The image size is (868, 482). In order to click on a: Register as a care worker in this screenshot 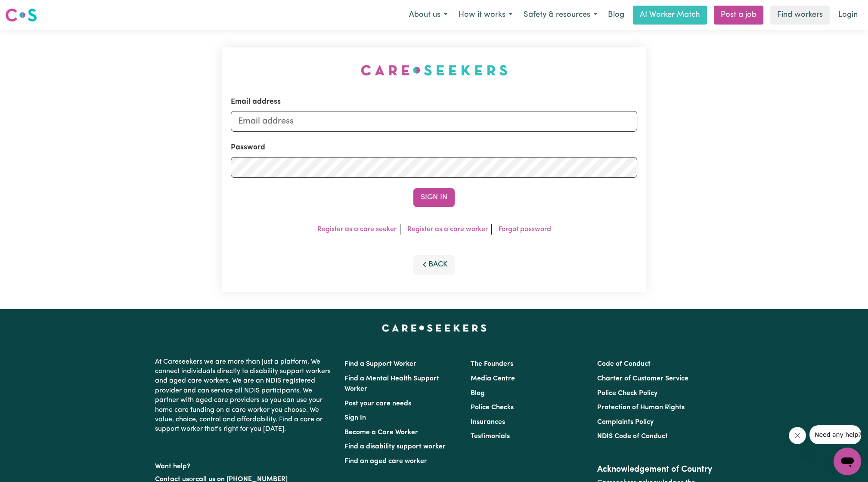, I will do `click(448, 229)`.